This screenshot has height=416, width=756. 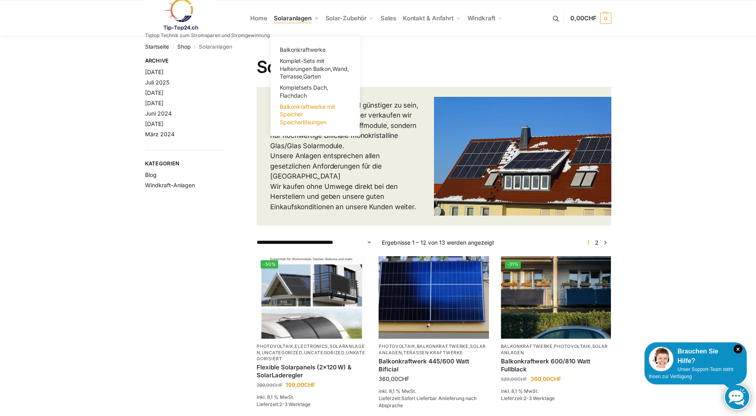 I want to click on span: Kontakt & Anfahrt, so click(x=428, y=18).